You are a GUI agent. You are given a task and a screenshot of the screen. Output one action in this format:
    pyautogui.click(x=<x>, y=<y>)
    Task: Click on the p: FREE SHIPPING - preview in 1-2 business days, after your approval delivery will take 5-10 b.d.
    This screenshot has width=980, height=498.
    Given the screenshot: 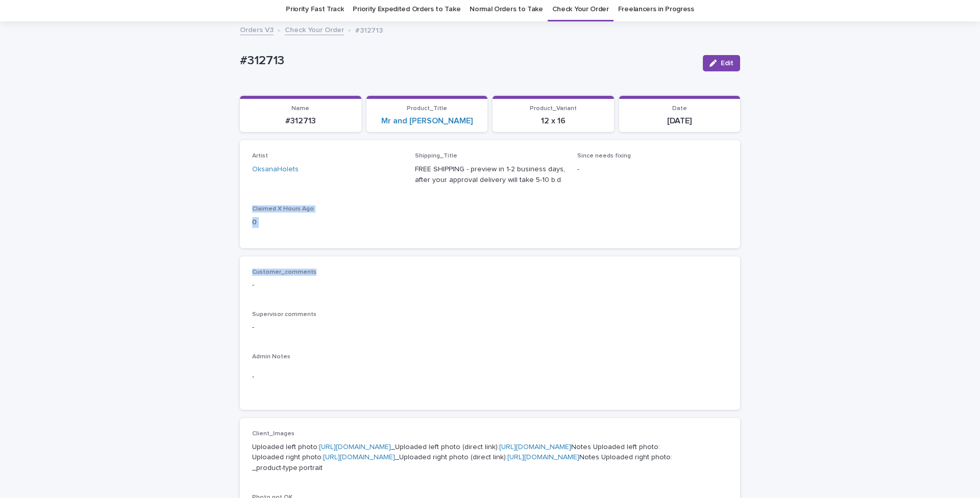 What is the action you would take?
    pyautogui.click(x=490, y=175)
    